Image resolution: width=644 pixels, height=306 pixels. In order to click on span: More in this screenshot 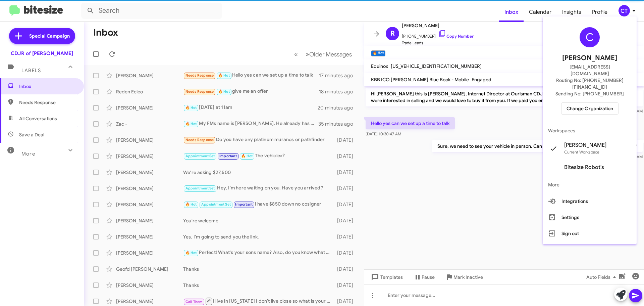, I will do `click(590, 184)`.